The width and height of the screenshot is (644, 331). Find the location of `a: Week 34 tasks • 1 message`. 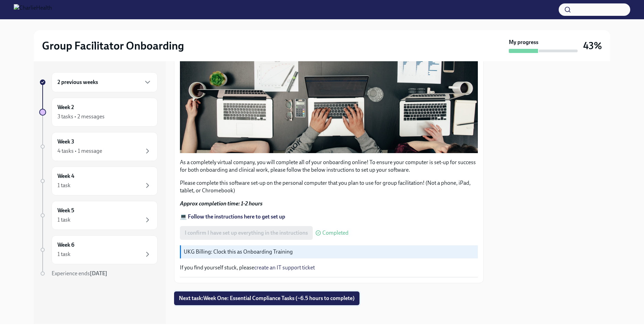

a: Week 34 tasks • 1 message is located at coordinates (98, 147).